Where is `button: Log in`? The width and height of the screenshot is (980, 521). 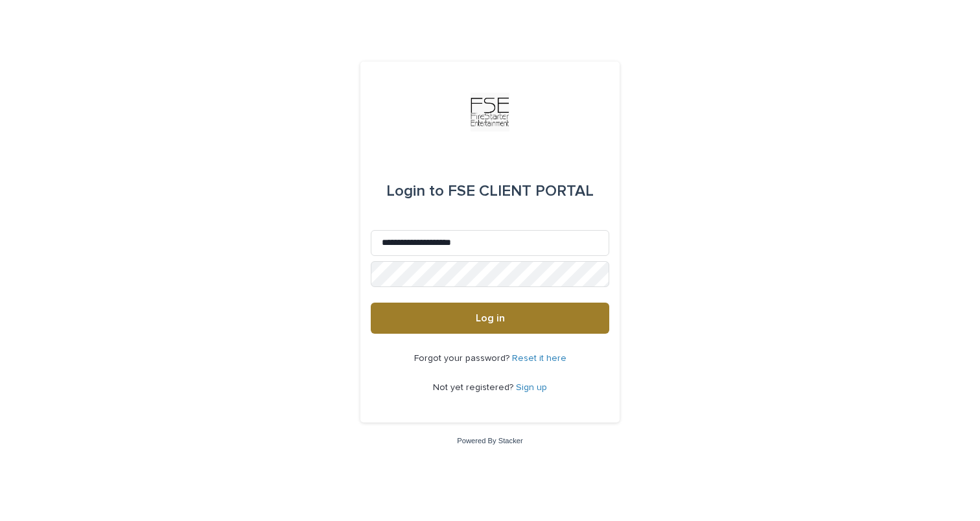 button: Log in is located at coordinates (490, 318).